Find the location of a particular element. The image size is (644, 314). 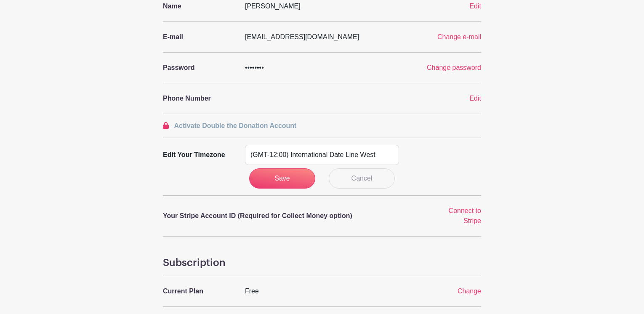

a: Change password is located at coordinates (454, 67).